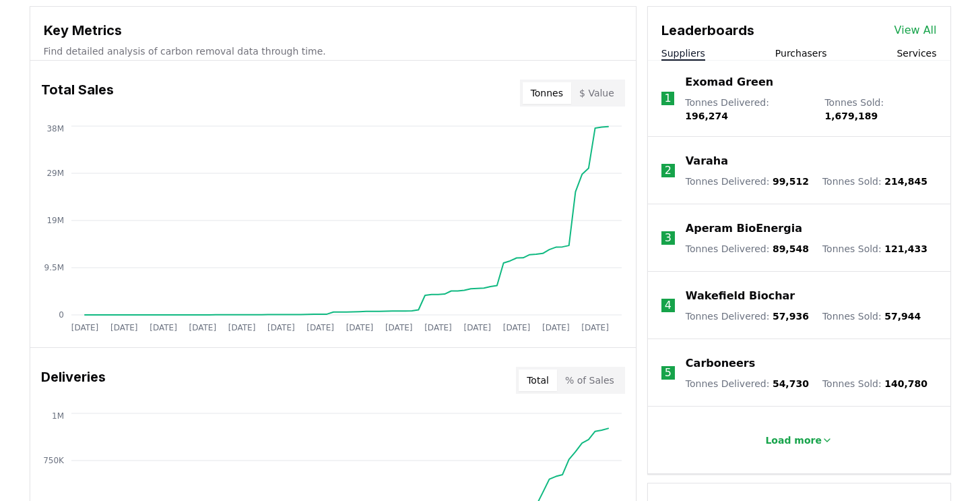  I want to click on span: 89,548, so click(791, 248).